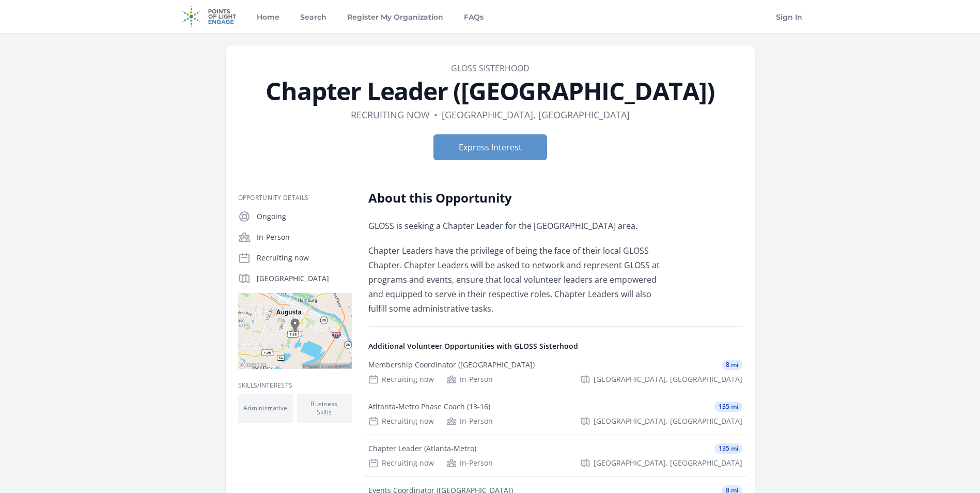 Image resolution: width=980 pixels, height=493 pixels. I want to click on div: Chapter Leader (Atlanta-Metro), so click(422, 449).